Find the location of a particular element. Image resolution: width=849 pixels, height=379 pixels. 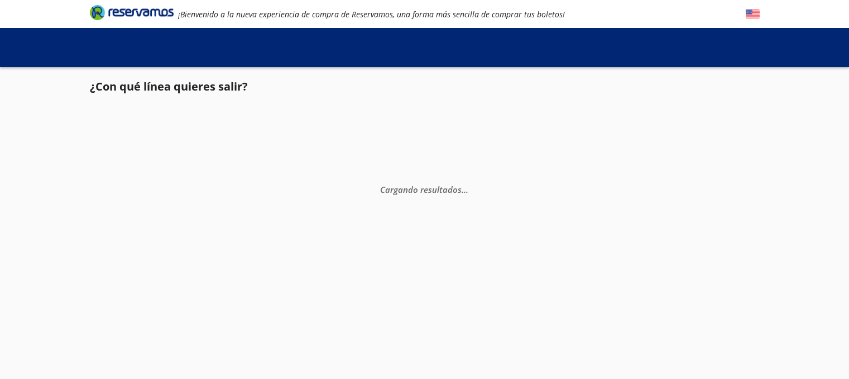

em: Cargando resultados is located at coordinates (424, 189).